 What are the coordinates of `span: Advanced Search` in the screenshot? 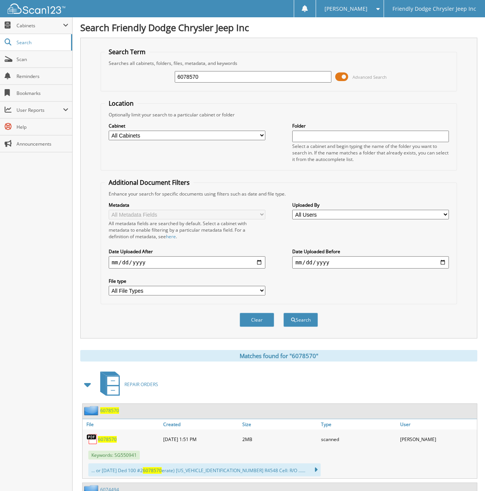 It's located at (370, 77).